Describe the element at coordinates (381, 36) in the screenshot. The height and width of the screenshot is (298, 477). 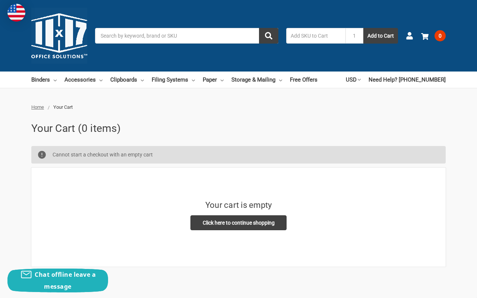
I see `button: Add to Cart` at that location.